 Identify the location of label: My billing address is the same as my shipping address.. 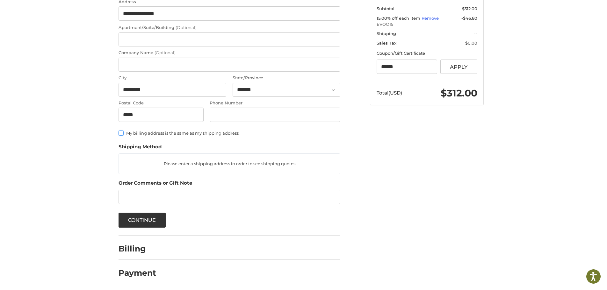
(229, 133).